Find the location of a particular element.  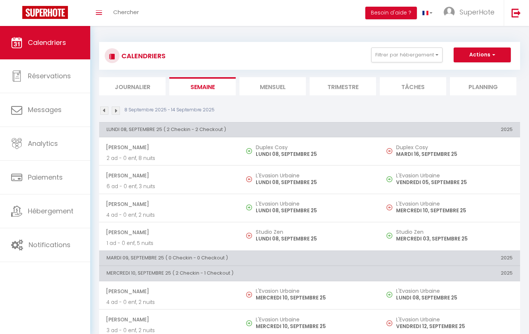

th: MARDI 09, SEPTEMBRE 25 ( 0 Checkin - 0 Checkout ) is located at coordinates (239, 258).